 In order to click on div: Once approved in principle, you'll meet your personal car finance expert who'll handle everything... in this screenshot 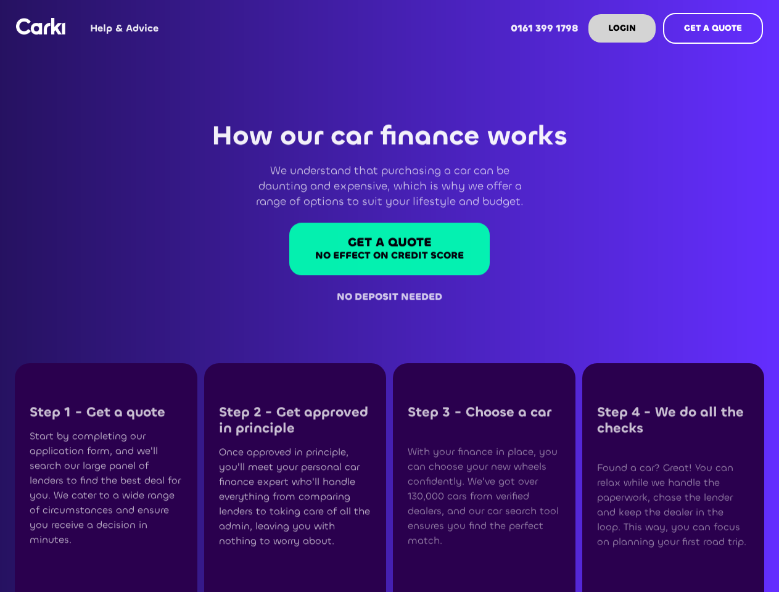, I will do `click(295, 497)`.